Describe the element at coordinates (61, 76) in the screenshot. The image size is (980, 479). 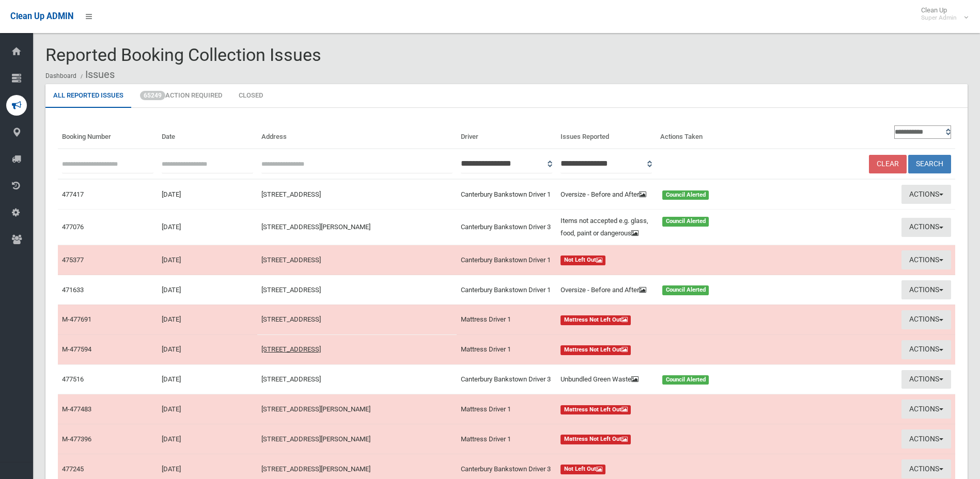
I see `a: Dashboard` at that location.